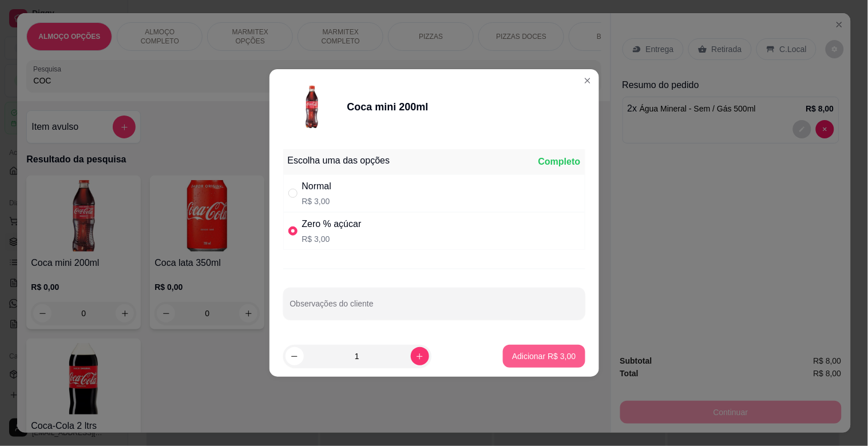  What do you see at coordinates (434, 308) in the screenshot?
I see `input: Observações do cliente` at bounding box center [434, 308].